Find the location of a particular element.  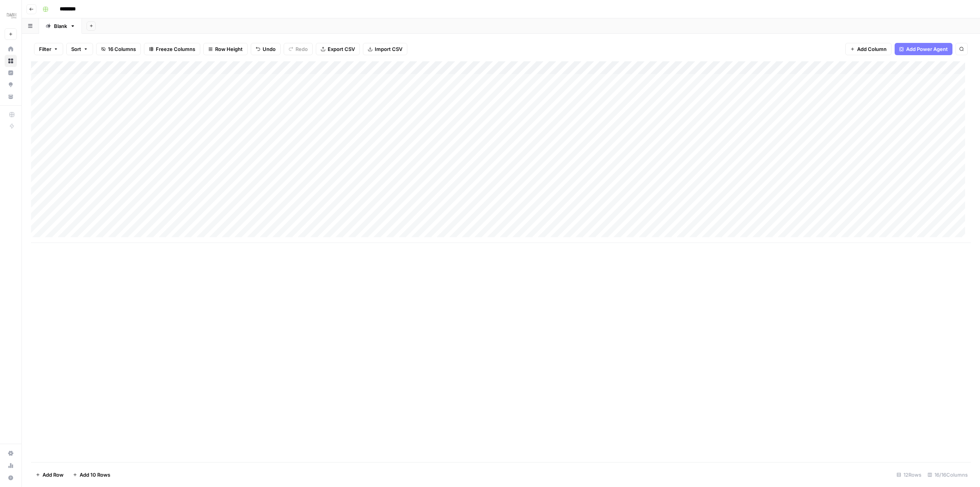

span: Undo is located at coordinates (269, 49).